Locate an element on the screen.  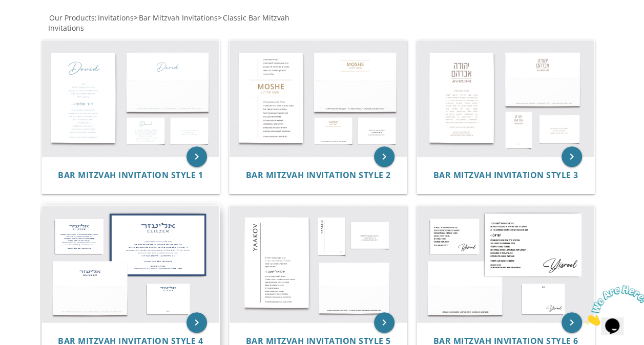
img: Bar Mitzvah Invitation Style 3 is located at coordinates (506, 98).